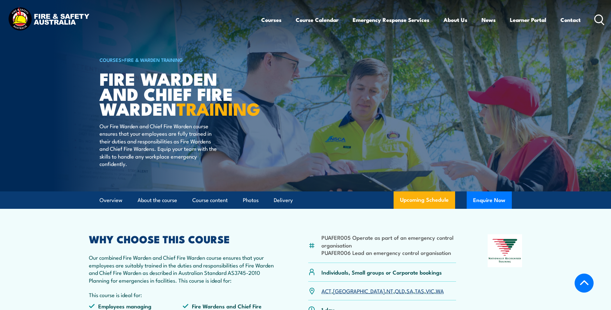  I want to click on a: About the course, so click(157, 200).